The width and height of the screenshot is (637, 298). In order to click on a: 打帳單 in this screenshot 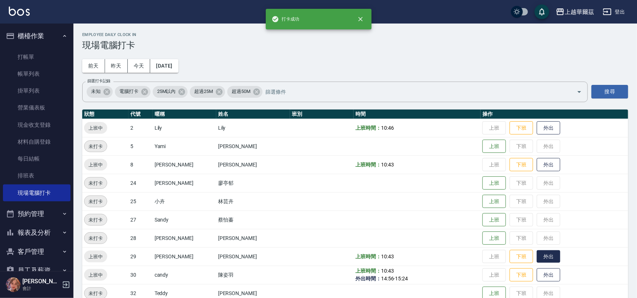, I will do `click(37, 57)`.